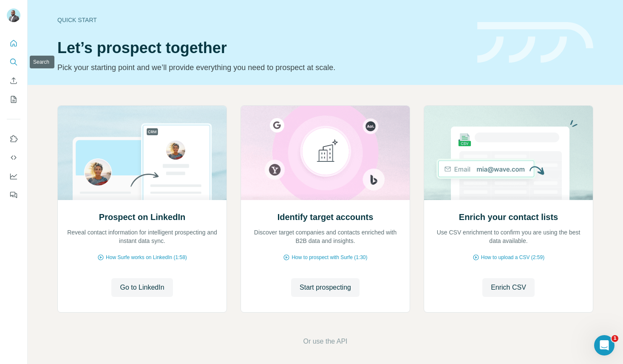 This screenshot has height=364, width=623. I want to click on button: Use Surfe API, so click(13, 157).